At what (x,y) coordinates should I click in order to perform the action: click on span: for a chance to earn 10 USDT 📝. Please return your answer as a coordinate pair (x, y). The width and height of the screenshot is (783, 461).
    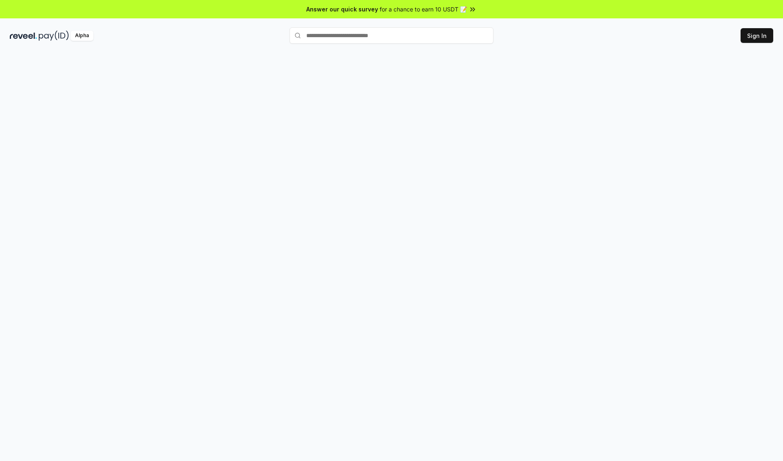
    Looking at the image, I should click on (423, 9).